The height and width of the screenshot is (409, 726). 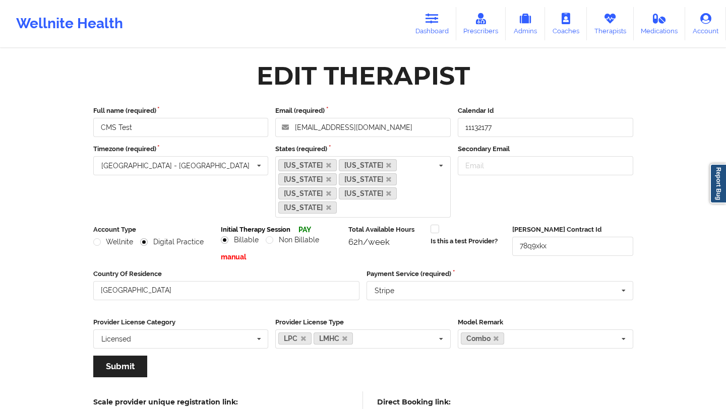 I want to click on h5: Direct Booking link:, so click(x=427, y=402).